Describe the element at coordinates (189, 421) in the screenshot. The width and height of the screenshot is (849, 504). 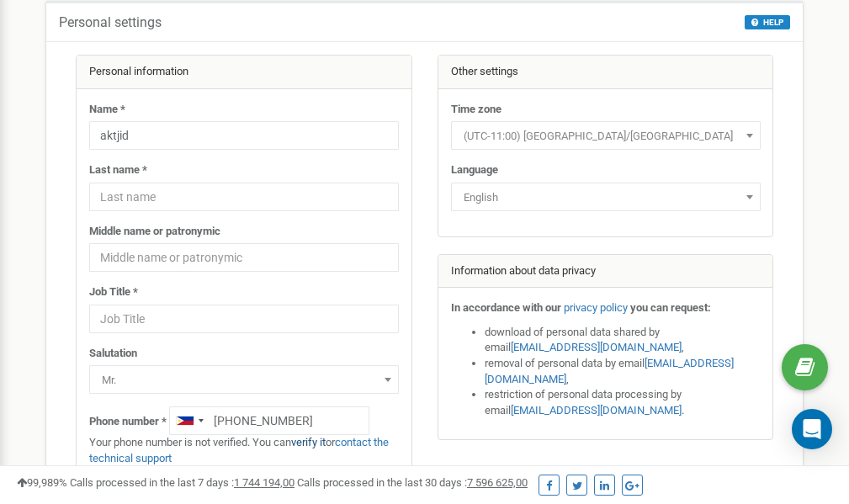
I see `div: Telephone country code` at that location.